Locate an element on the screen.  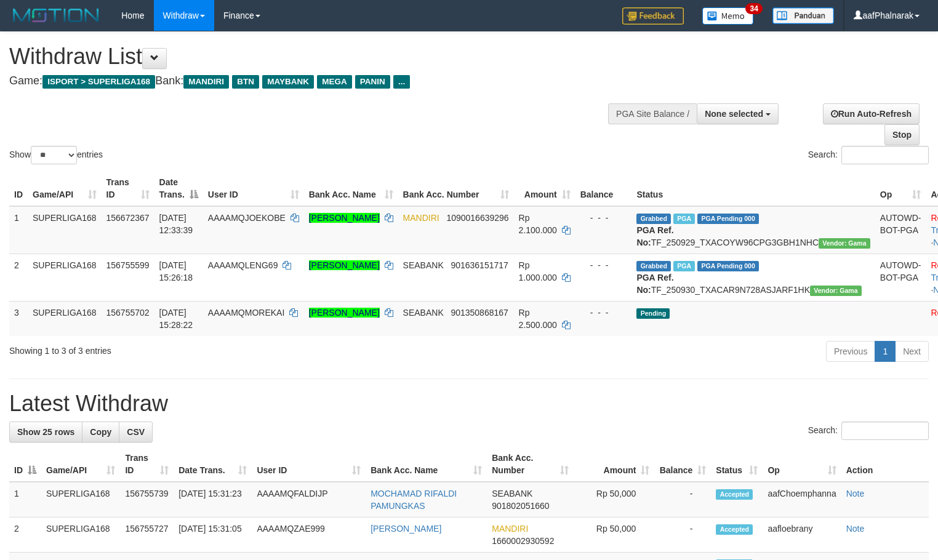
a: CSV is located at coordinates (135, 432).